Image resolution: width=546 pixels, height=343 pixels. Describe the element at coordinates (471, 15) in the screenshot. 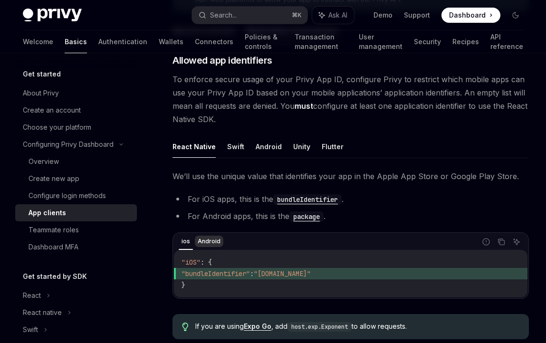

I see `a: Dashboard` at that location.